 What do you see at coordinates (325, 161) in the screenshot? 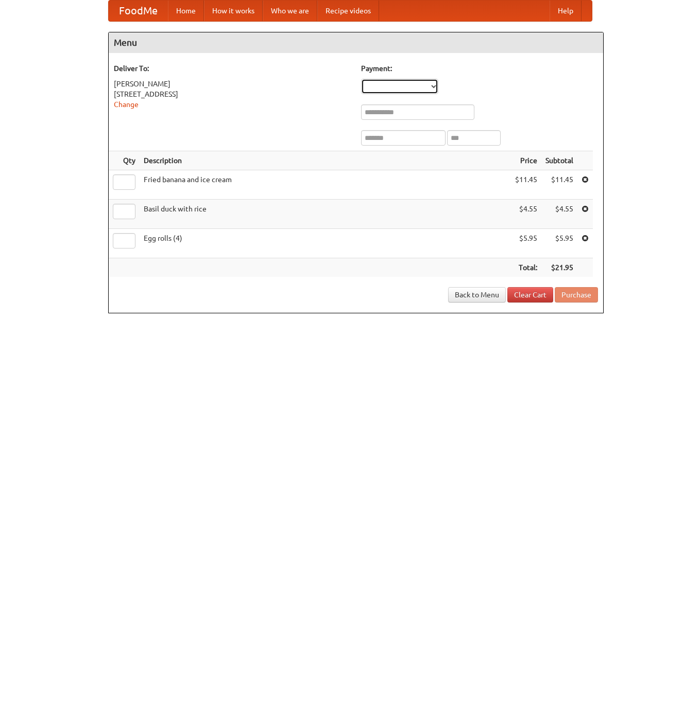
I see `th: Description` at bounding box center [325, 161].